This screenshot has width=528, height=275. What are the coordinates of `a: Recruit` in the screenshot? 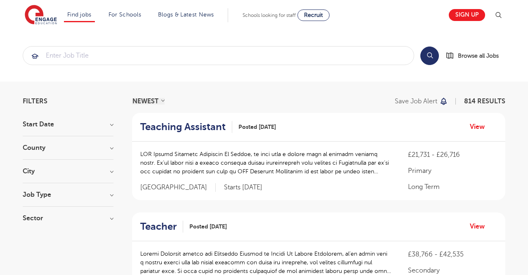 It's located at (313, 15).